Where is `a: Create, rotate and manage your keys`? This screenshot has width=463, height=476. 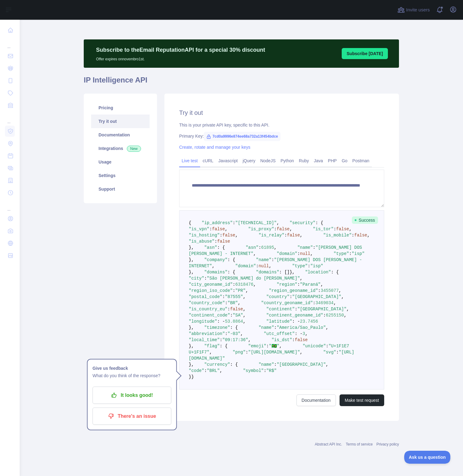
a: Create, rotate and manage your keys is located at coordinates (215, 147).